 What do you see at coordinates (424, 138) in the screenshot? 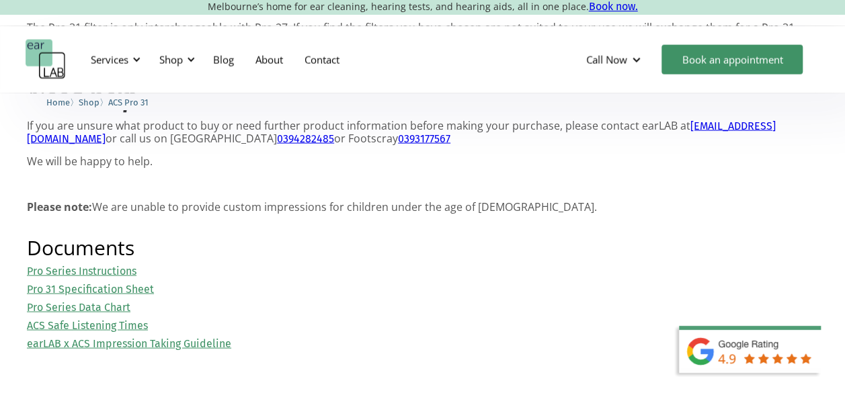
I see `a: 0393177567` at bounding box center [424, 138].